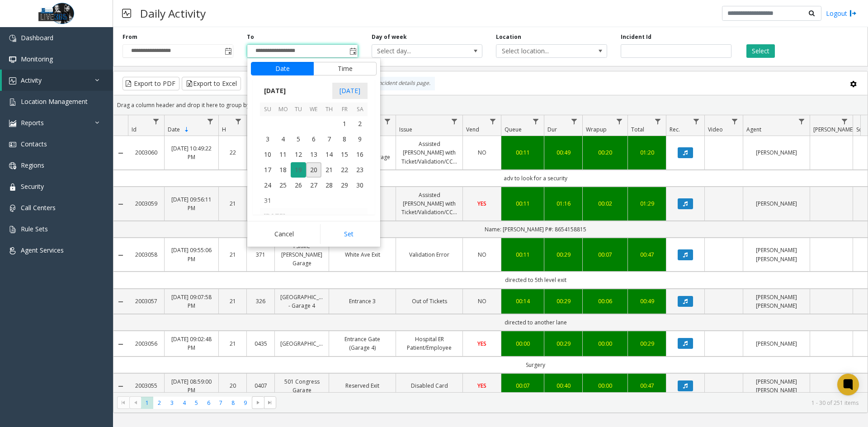 This screenshot has width=868, height=427. I want to click on div: 00:02, so click(605, 204).